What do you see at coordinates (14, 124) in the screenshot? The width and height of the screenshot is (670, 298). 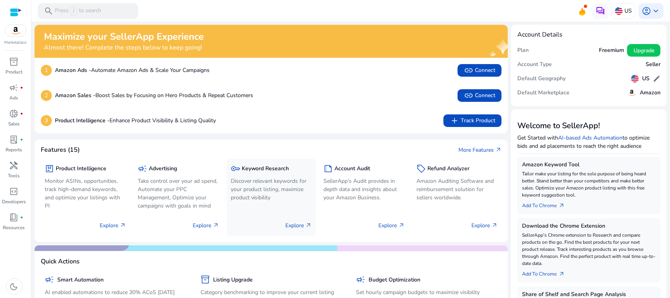 I see `p: Sales` at bounding box center [14, 124].